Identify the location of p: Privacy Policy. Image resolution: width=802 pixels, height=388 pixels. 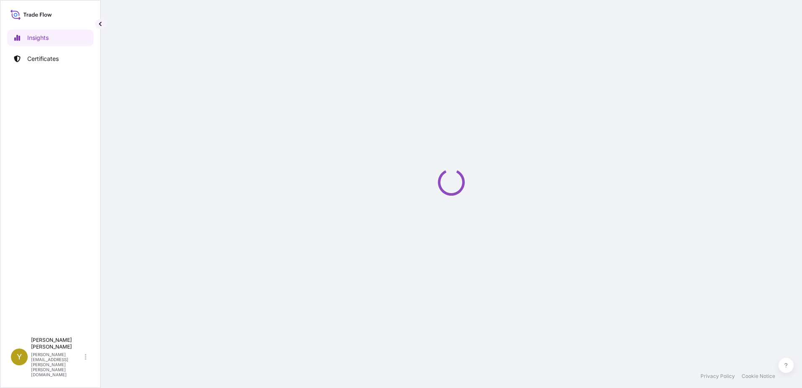
(718, 376).